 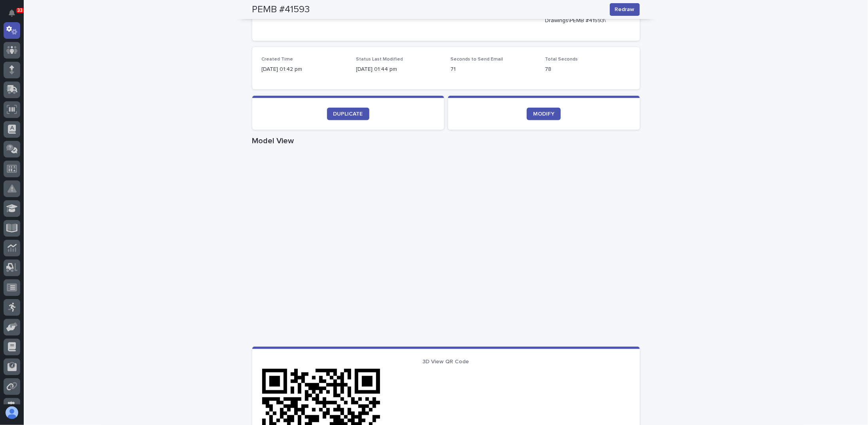 What do you see at coordinates (625, 9) in the screenshot?
I see `span: Redraw` at bounding box center [625, 9].